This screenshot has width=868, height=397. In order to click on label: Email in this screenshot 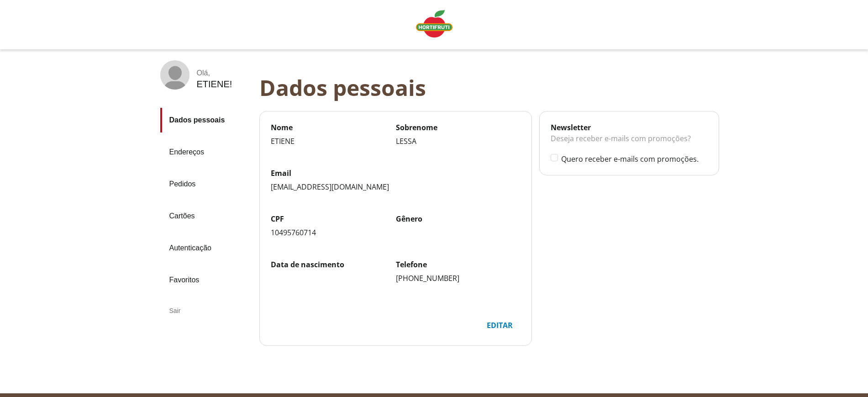, I will do `click(396, 173)`.